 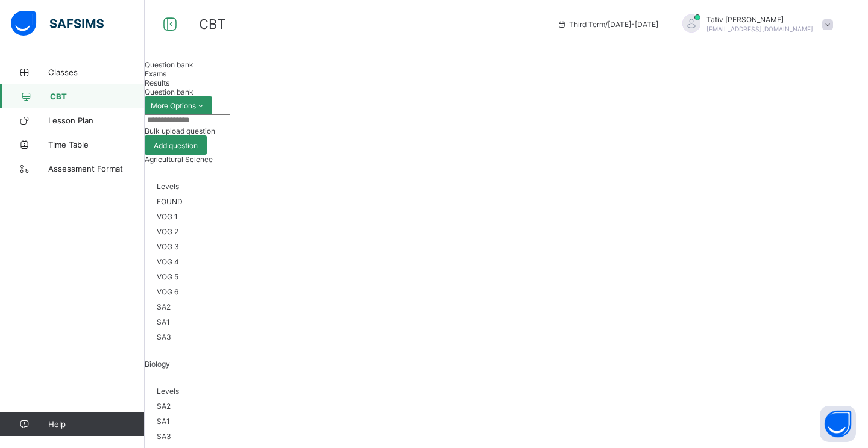 I want to click on span: Bulk upload question, so click(x=180, y=131).